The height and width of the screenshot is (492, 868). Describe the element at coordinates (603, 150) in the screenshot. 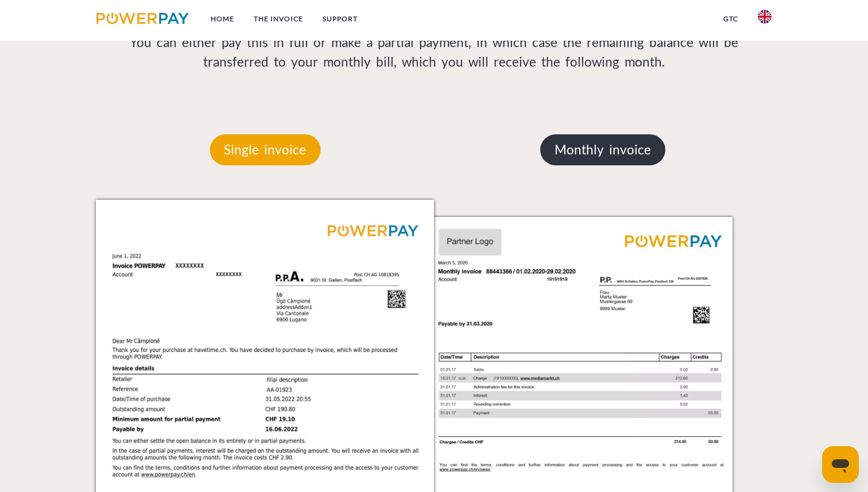

I see `p: Monthly invoice` at that location.